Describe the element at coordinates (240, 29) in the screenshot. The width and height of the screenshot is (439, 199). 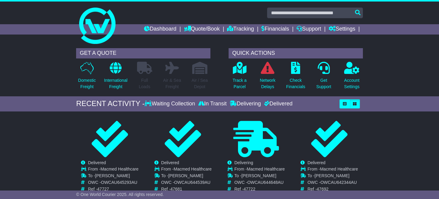
I see `a: Tracking` at that location.